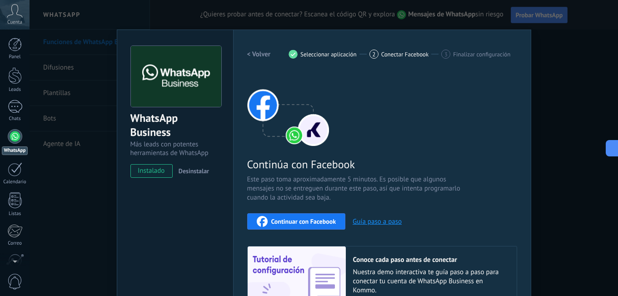  What do you see at coordinates (15, 22) in the screenshot?
I see `span: Cuenta` at bounding box center [15, 22].